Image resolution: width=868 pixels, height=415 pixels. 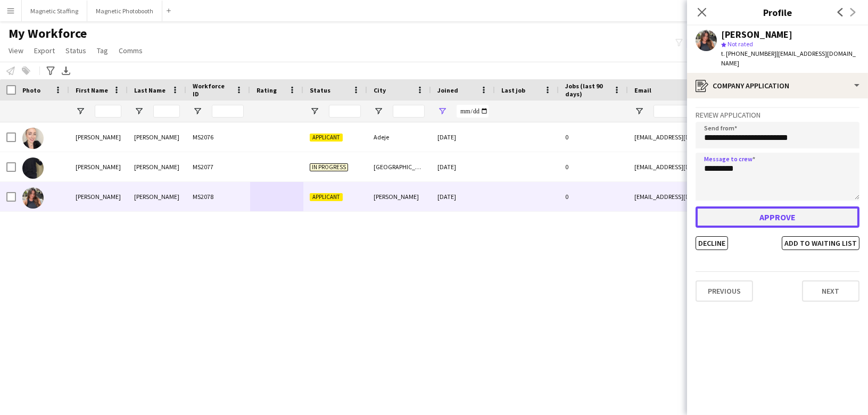 What do you see at coordinates (125, 11) in the screenshot?
I see `button: Magnetic Photobooth` at bounding box center [125, 11].